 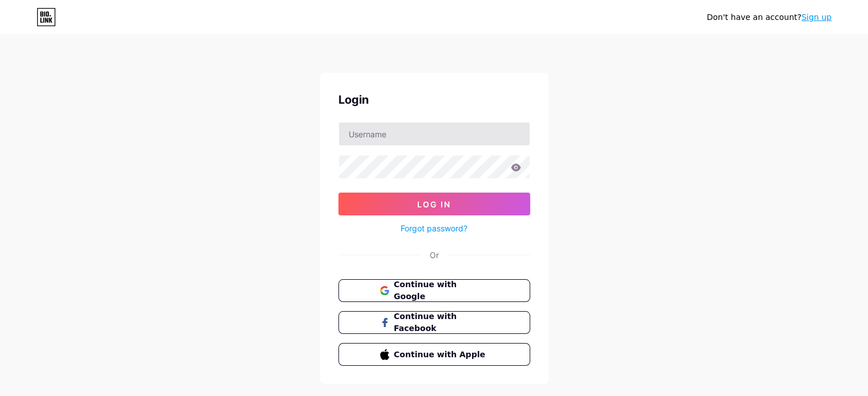 I want to click on a: Continue with Facebook, so click(x=434, y=322).